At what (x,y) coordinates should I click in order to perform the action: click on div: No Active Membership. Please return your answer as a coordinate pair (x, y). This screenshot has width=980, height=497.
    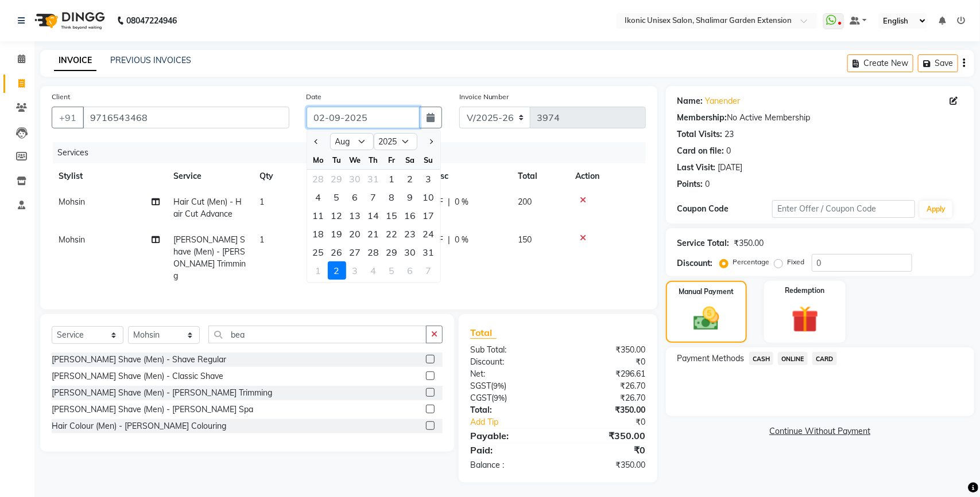
    Looking at the image, I should click on (820, 117).